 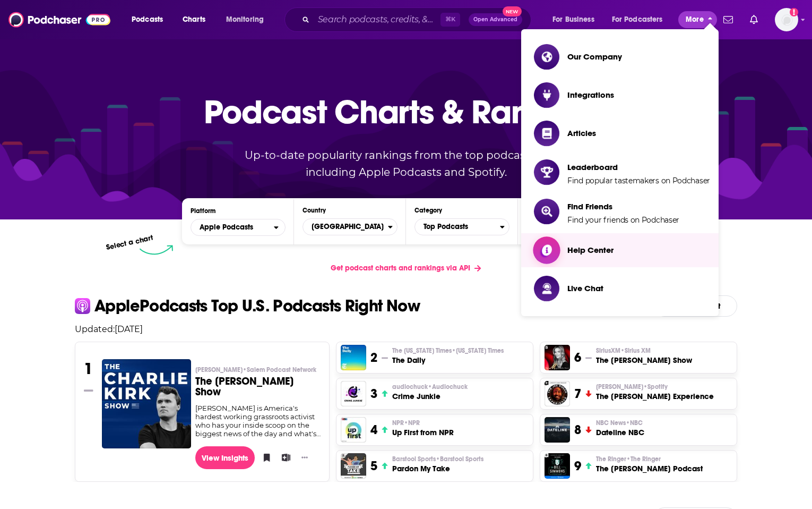 I want to click on img: Podchaser - Follow, Share and Rate Podcasts, so click(x=60, y=19).